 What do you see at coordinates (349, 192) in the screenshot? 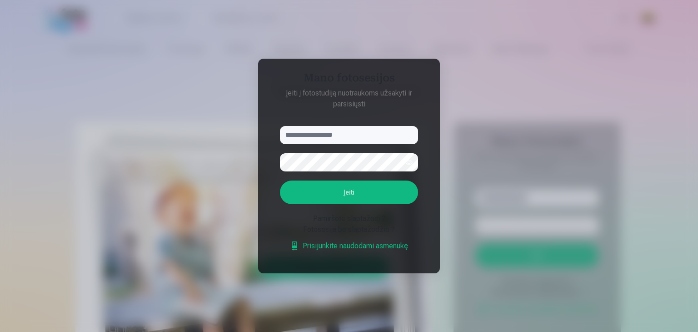
I see `button: Įeiti` at bounding box center [349, 192].